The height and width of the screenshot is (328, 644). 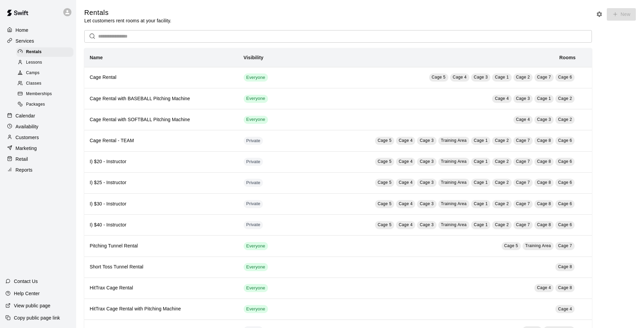 What do you see at coordinates (24, 170) in the screenshot?
I see `p: Reports` at bounding box center [24, 170].